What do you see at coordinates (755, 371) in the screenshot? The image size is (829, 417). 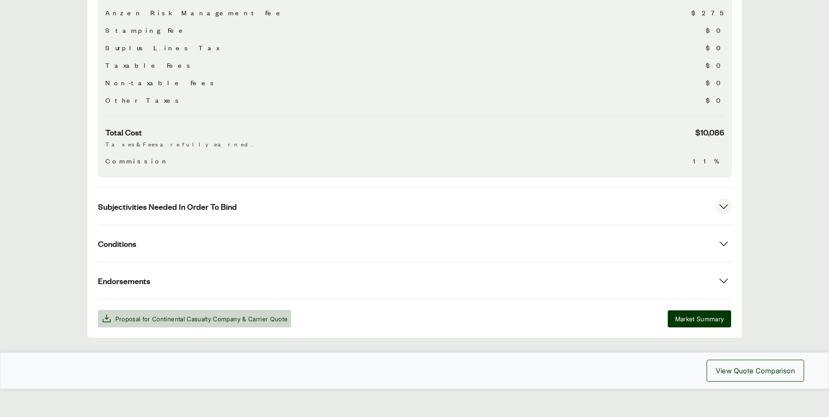 I see `span: View Quote Comparison` at bounding box center [755, 371].